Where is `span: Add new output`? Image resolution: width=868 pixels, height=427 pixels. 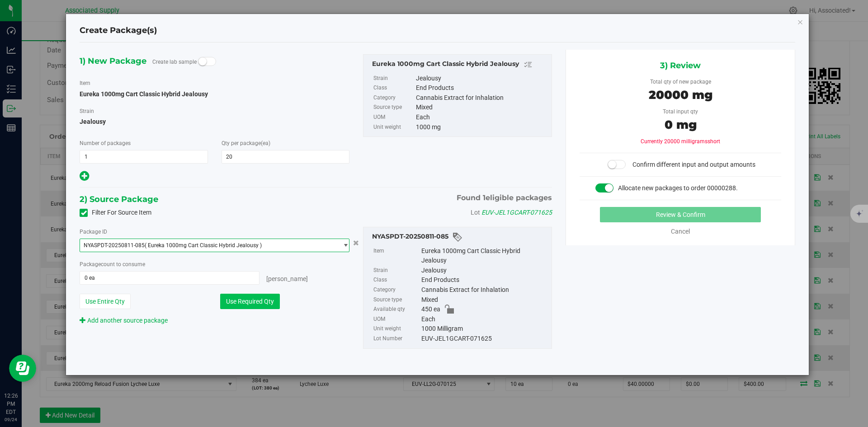 span: Add new output is located at coordinates (84, 178).